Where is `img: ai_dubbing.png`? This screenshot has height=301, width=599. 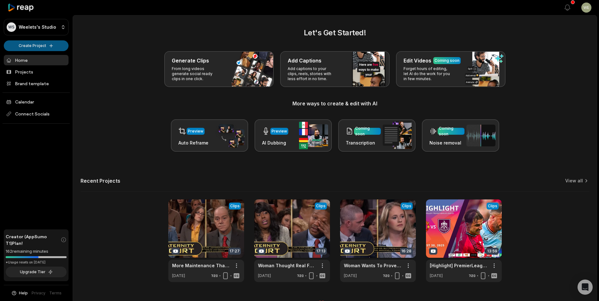 img: ai_dubbing.png is located at coordinates (313, 135).